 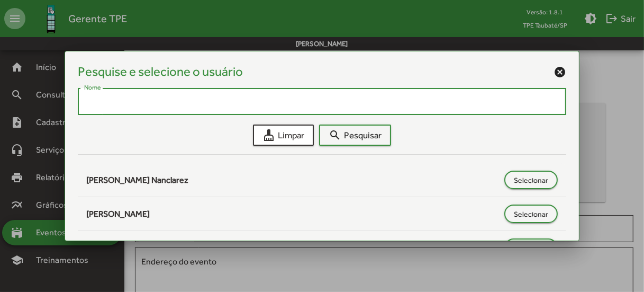 What do you see at coordinates (283, 135) in the screenshot?
I see `span: Limpar` at bounding box center [283, 135].